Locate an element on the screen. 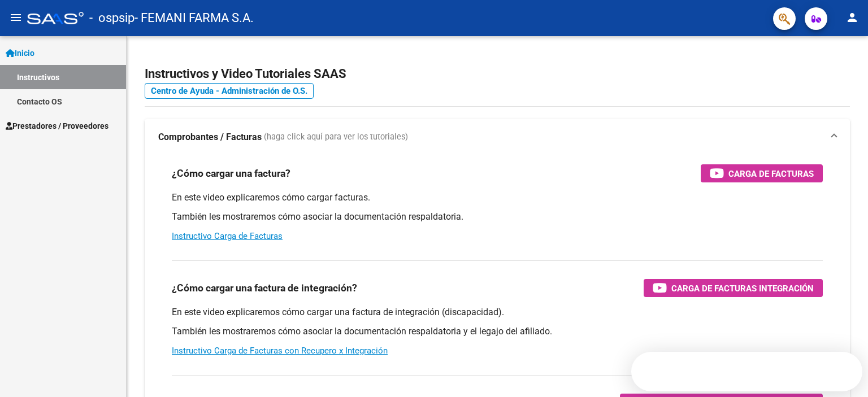 This screenshot has width=868, height=397. h3: ¿Cómo cargar una factura? is located at coordinates (231, 174).